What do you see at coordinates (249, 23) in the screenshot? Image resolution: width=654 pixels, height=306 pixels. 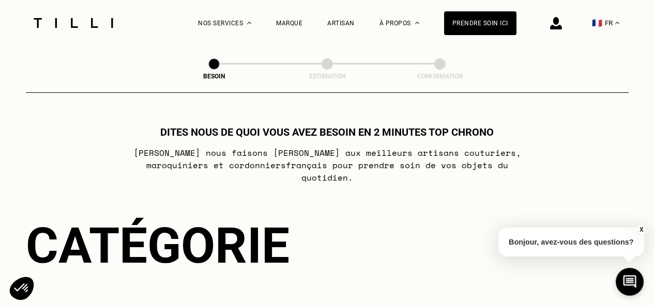 I see `img: Menu déroulant` at bounding box center [249, 23].